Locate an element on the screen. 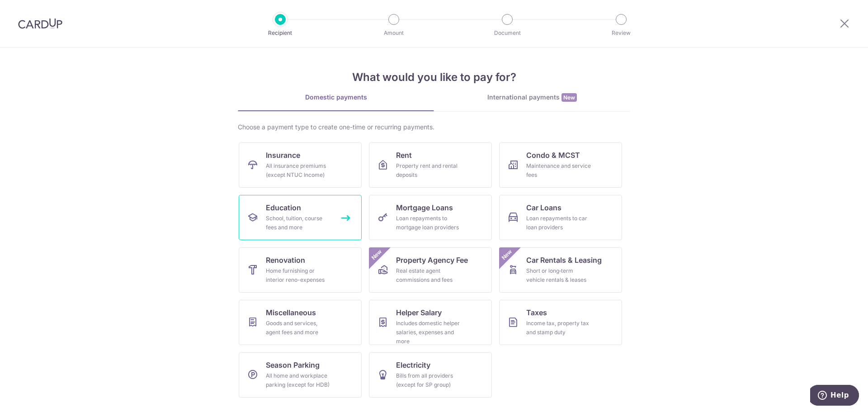 The height and width of the screenshot is (412, 868). div: Loan repayments to car loan providers is located at coordinates (559, 222).